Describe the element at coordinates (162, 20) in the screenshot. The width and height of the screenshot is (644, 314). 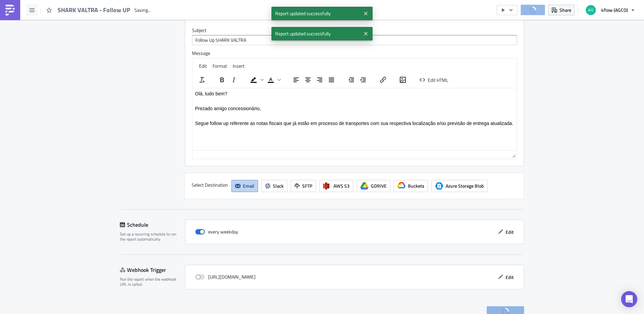
I see `body: Rich Text Area. Press ALT-0 for help.` at that location.